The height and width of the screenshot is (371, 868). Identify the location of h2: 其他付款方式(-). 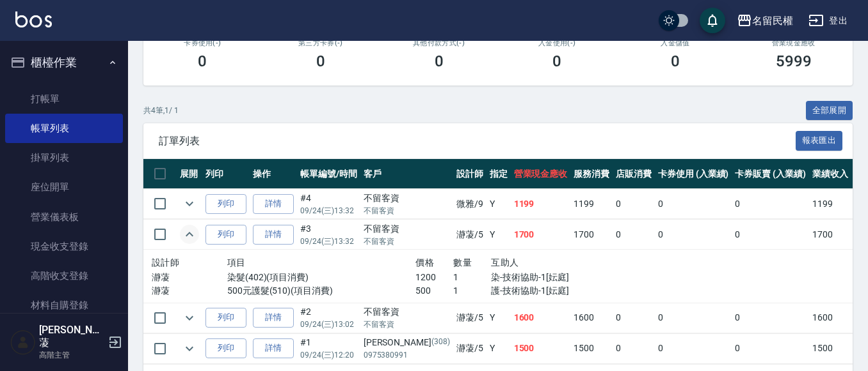
(438, 42).